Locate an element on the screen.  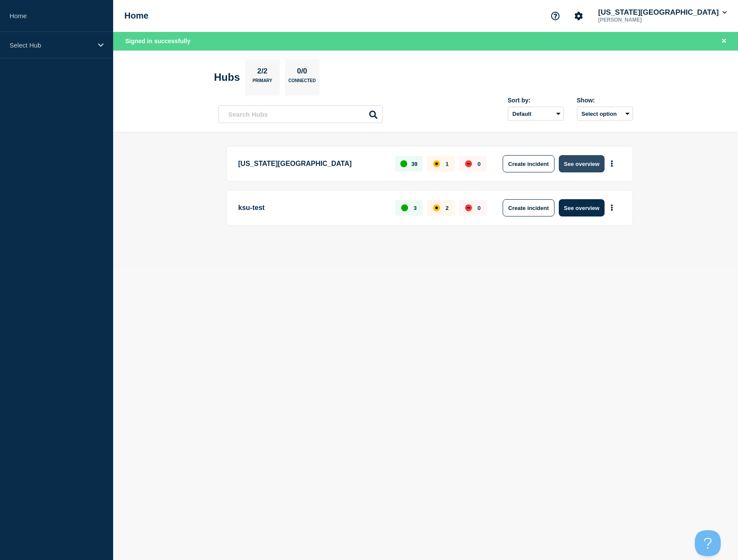
p: 0/0 is located at coordinates (302, 73).